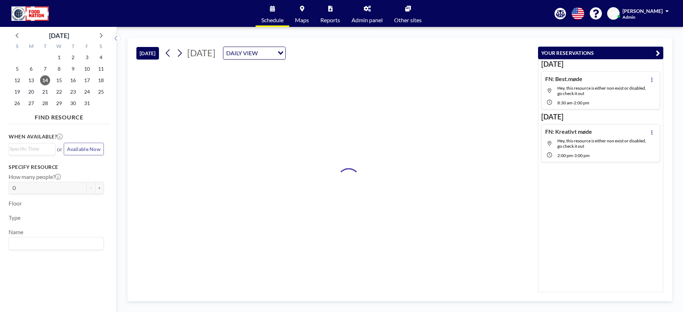 Image resolution: width=683 pixels, height=312 pixels. What do you see at coordinates (73, 80) in the screenshot?
I see `span: Thursday, October 16, 2025` at bounding box center [73, 80].